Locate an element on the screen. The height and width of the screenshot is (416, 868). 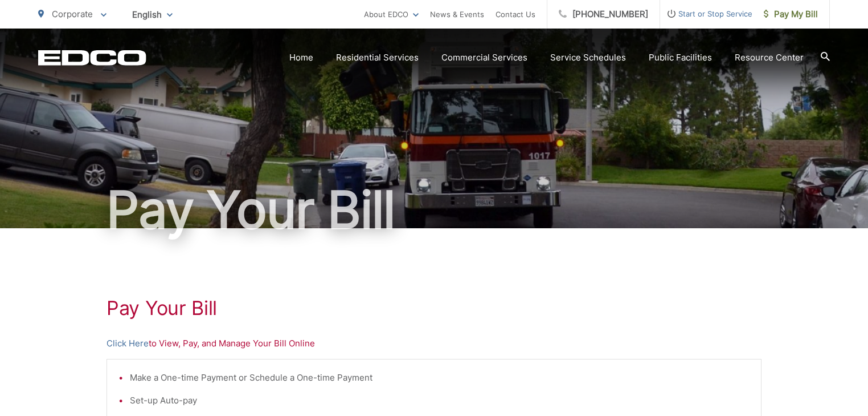
a: Residential Services is located at coordinates (377, 58).